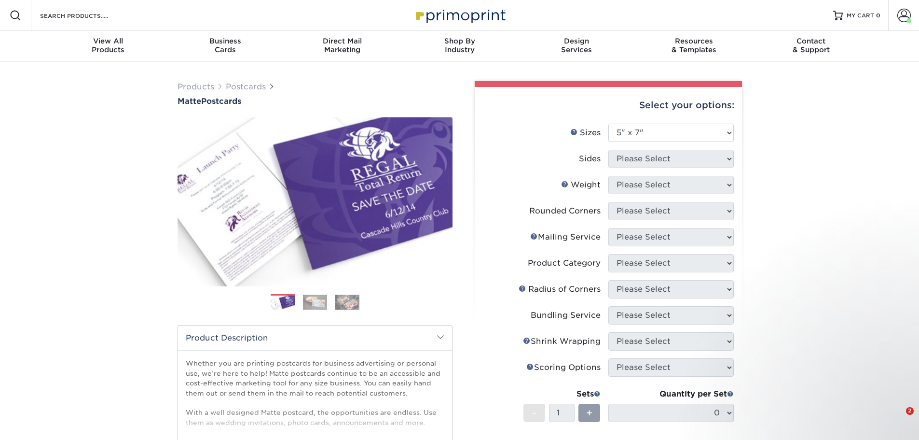  What do you see at coordinates (577, 41) in the screenshot?
I see `span: Design` at bounding box center [577, 41].